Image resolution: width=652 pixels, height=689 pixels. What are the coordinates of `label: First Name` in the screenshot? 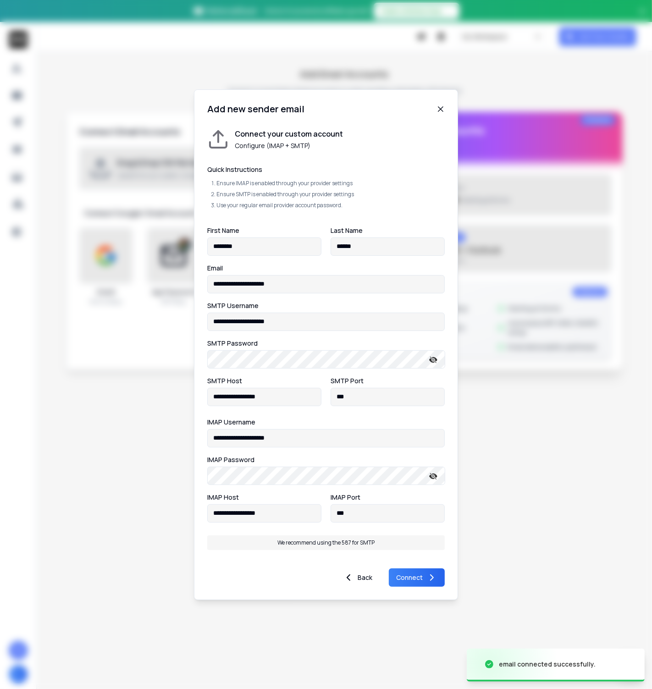 It's located at (223, 231).